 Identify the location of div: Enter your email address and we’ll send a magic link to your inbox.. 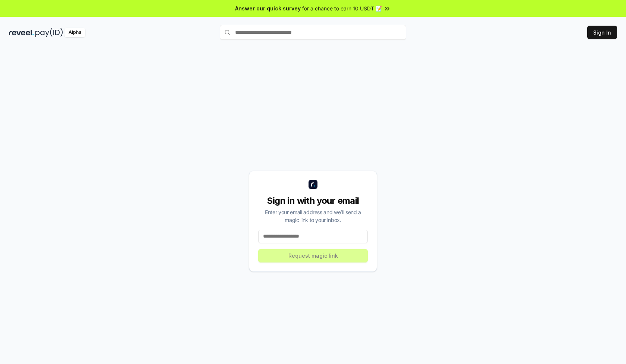
(313, 216).